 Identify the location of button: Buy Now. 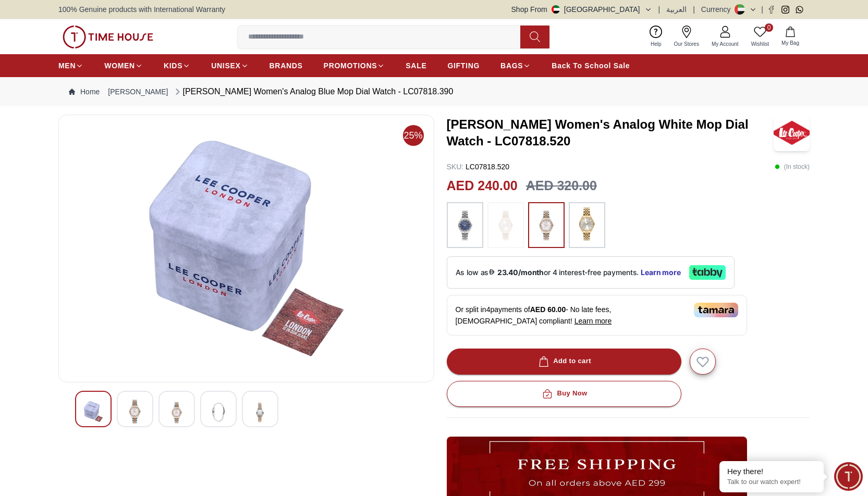
(564, 394).